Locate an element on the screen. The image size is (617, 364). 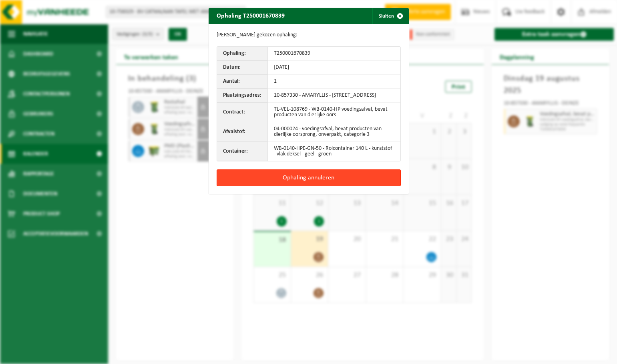
th: Plaatsingsadres: is located at coordinates (242, 96).